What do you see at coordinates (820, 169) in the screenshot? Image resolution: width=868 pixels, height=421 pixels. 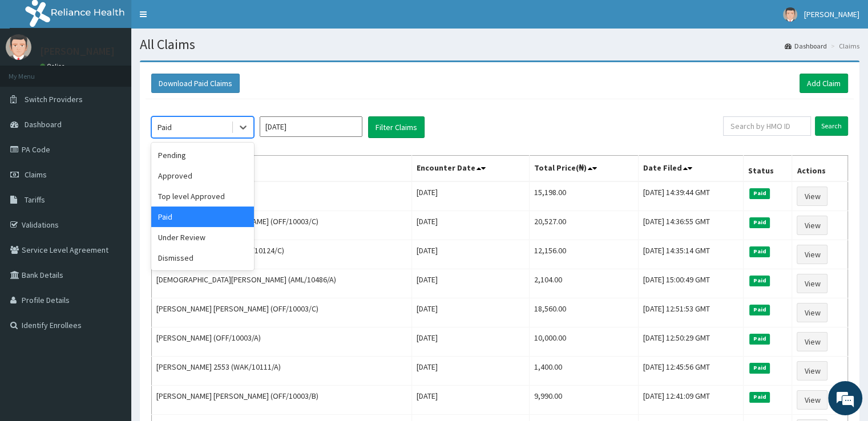 I see `th: Actions` at bounding box center [820, 169].